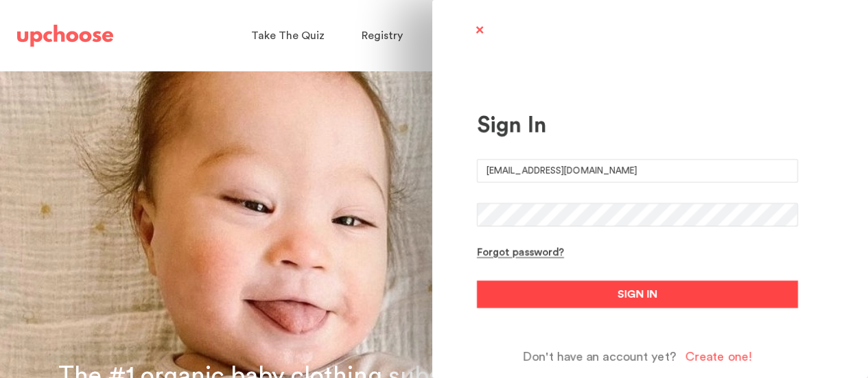 The image size is (868, 378). Describe the element at coordinates (638, 294) in the screenshot. I see `span: SIGN IN` at that location.